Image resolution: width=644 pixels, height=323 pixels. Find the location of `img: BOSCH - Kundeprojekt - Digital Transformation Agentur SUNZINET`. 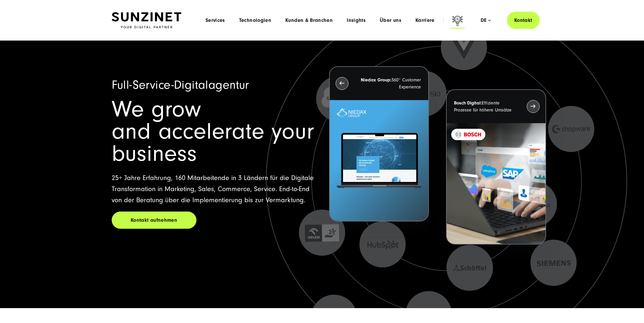

img: BOSCH - Kundeprojekt - Digital Transformation Agentur SUNZINET is located at coordinates (496, 184).